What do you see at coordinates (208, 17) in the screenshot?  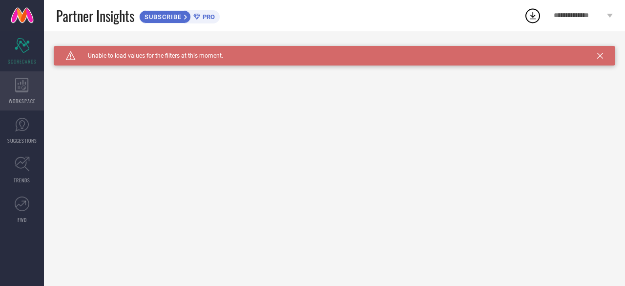 I see `span: PRO` at bounding box center [208, 17].